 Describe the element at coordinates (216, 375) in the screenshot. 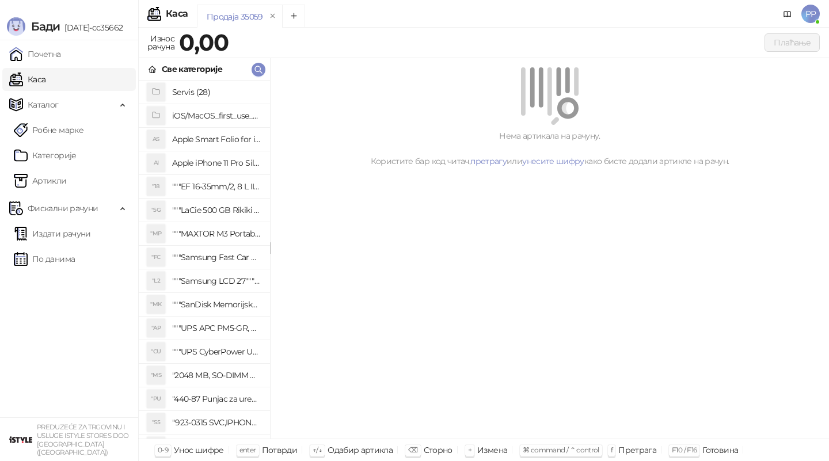

I see `h4: "2048 MB, SO-DIMM DDRII, 667 MHz, Napajanje 1,8 0,1 V, Latencija CL5"` at that location.